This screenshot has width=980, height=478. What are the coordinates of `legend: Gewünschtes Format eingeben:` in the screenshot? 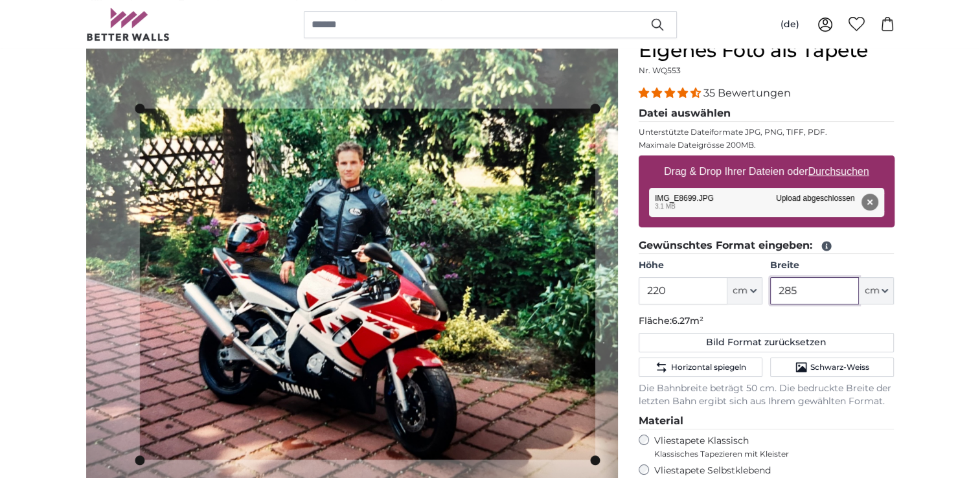 It's located at (766, 246).